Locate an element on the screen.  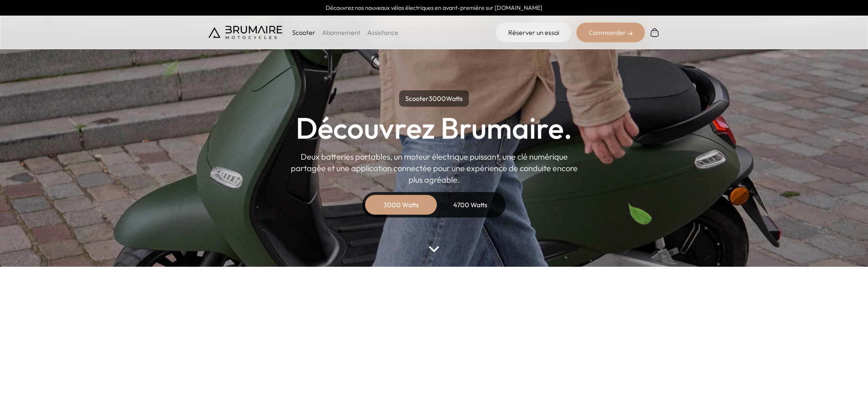
p: Deux batteries portables, un moteur électrique puissant, une clé numérique partagée et une applic... is located at coordinates (434, 168).